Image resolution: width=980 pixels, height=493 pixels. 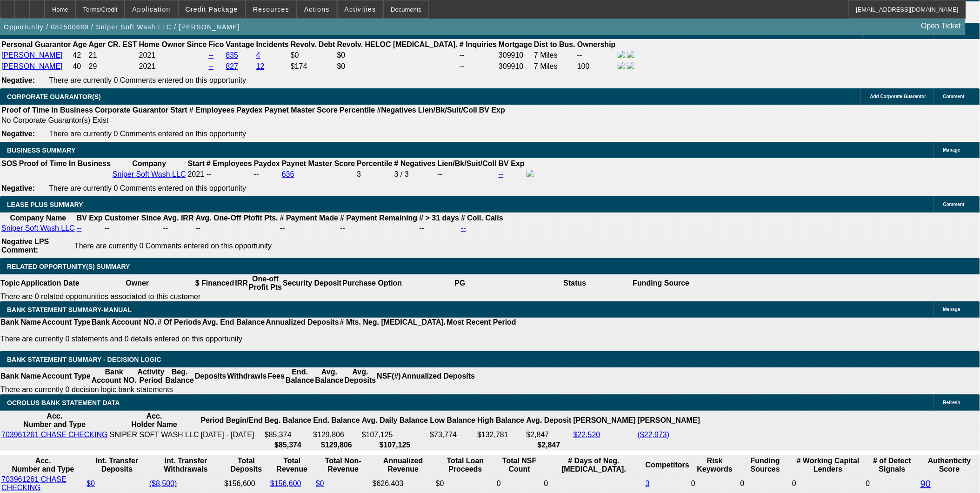 What do you see at coordinates (215, 284) in the screenshot?
I see `th: $ Financed` at bounding box center [215, 284].